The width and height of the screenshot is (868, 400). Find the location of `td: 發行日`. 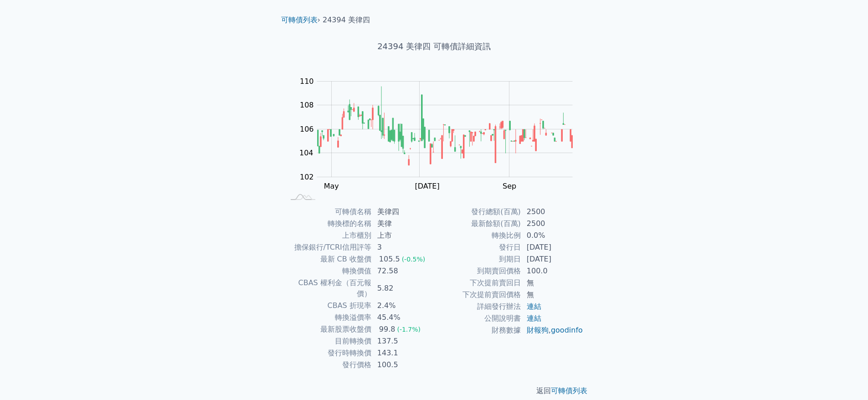

td: 發行日 is located at coordinates (477, 247).